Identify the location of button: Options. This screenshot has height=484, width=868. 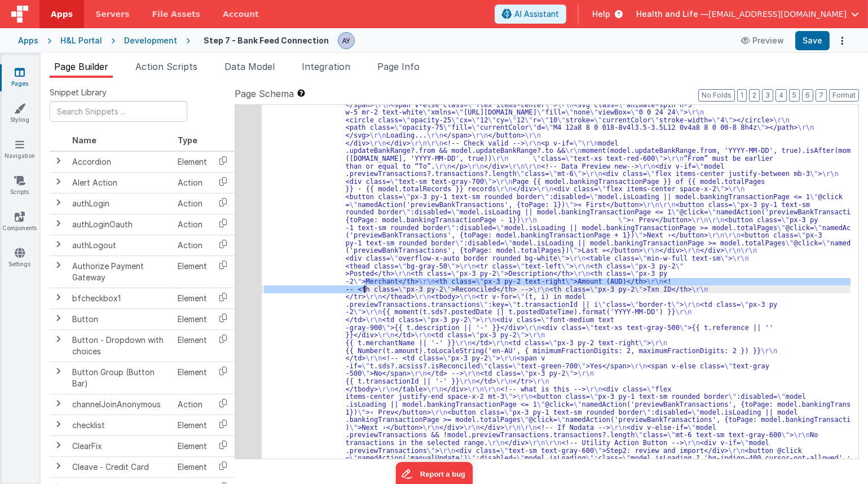
(842, 41).